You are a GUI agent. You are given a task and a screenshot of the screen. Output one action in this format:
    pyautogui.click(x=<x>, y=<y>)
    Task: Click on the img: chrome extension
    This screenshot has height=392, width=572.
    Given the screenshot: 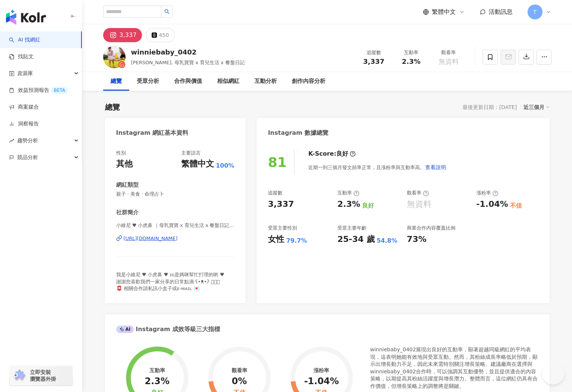 What is the action you would take?
    pyautogui.click(x=19, y=376)
    